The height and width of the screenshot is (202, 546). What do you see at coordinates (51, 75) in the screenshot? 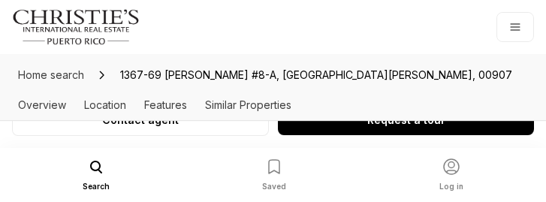
I see `a: Home search` at bounding box center [51, 75].